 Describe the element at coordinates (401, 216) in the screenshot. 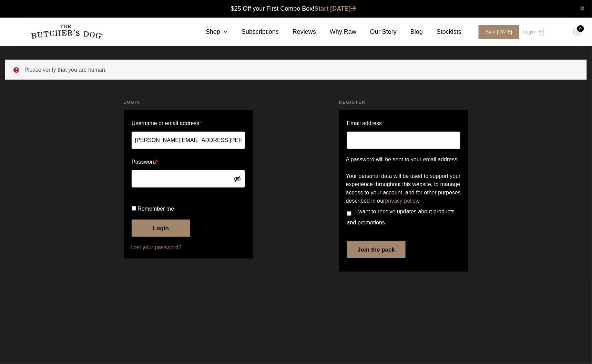

I see `span: I want to receive updates about products and promotions.` at that location.